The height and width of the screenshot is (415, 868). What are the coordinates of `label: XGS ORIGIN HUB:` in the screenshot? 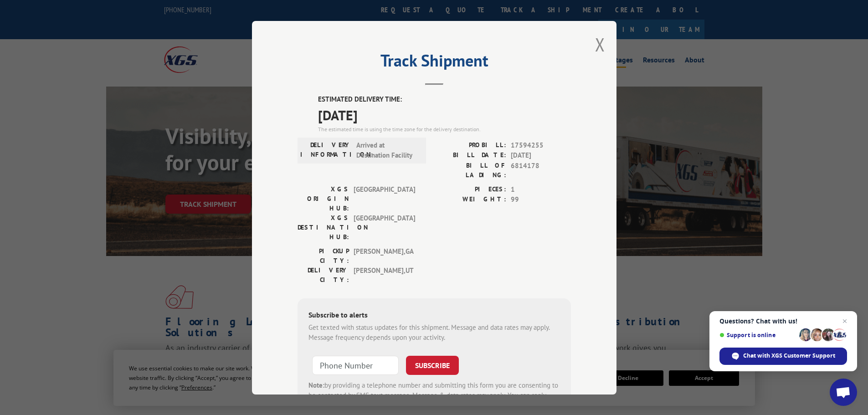 It's located at (323, 198).